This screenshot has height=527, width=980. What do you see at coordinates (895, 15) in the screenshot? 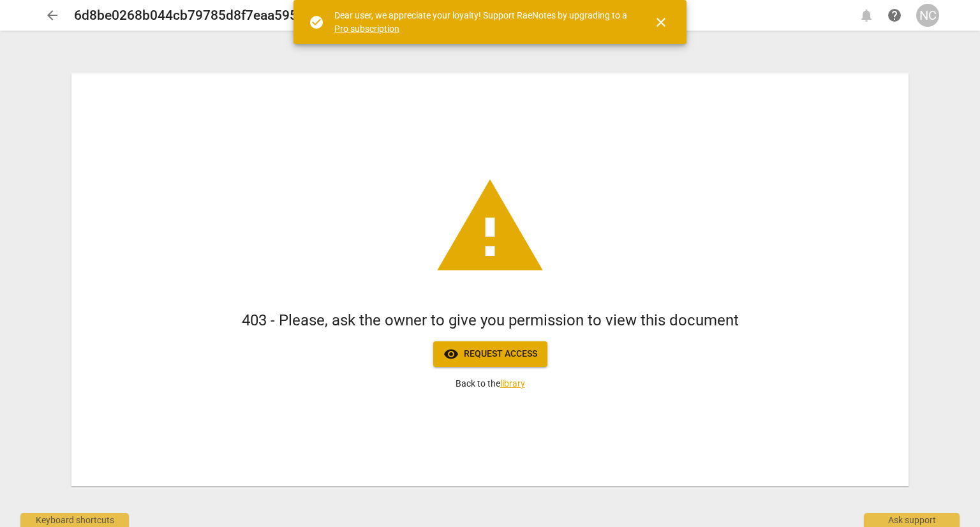
I see `a: Help` at bounding box center [895, 15].